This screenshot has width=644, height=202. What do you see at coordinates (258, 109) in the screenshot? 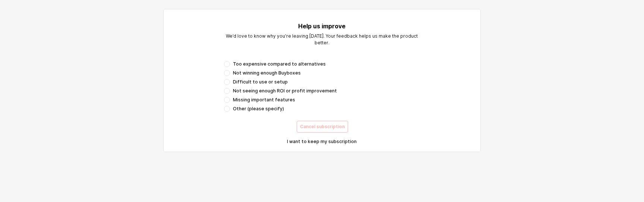
I see `span: Other (please specify)` at bounding box center [258, 109].